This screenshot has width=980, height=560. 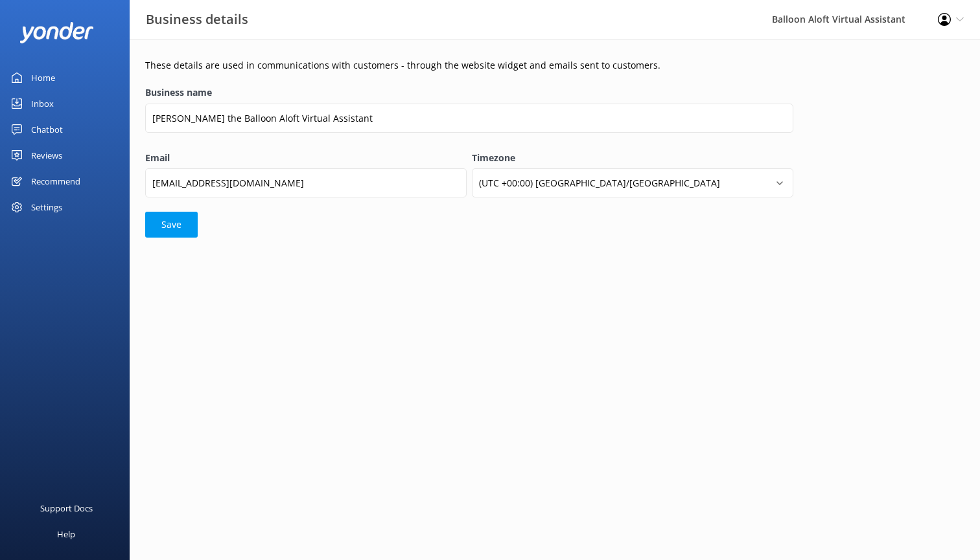 What do you see at coordinates (42, 104) in the screenshot?
I see `div: Inbox` at bounding box center [42, 104].